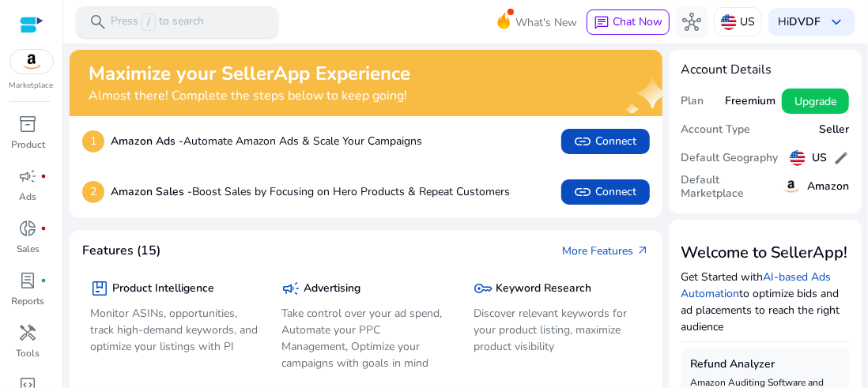  What do you see at coordinates (157, 22) in the screenshot?
I see `p: Press to search` at bounding box center [157, 22].